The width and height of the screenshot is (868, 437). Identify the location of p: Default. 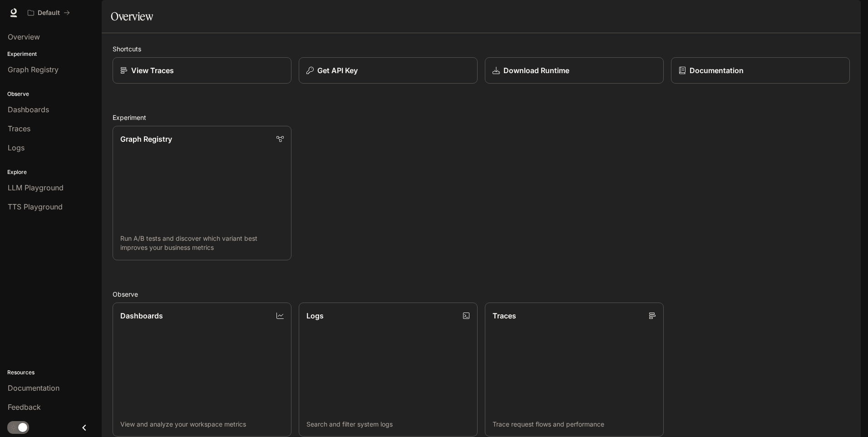
(49, 12).